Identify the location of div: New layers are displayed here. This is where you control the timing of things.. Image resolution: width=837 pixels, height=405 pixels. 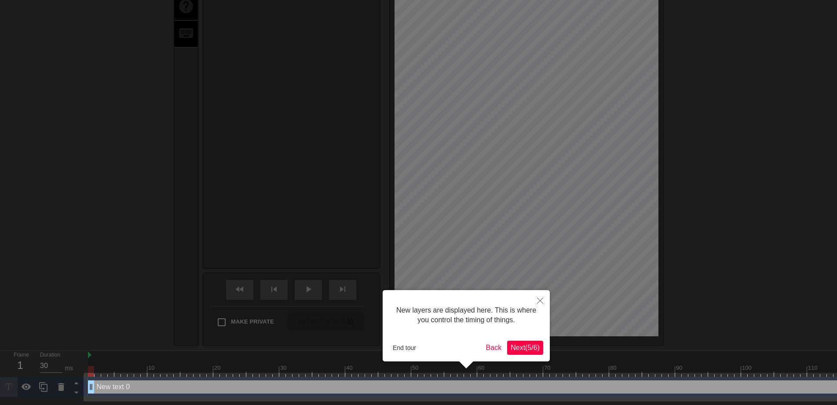
(466, 315).